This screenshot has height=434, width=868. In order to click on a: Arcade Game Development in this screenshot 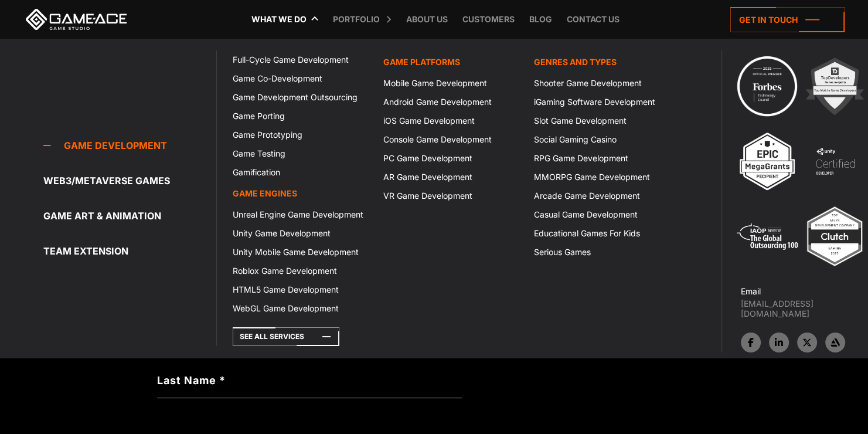, I will do `click(602, 196)`.